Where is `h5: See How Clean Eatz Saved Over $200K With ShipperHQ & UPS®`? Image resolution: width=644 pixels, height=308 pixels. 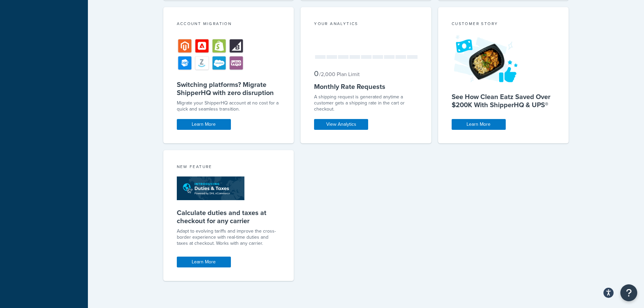 h5: See How Clean Eatz Saved Over $200K With ShipperHQ & UPS® is located at coordinates (503, 101).